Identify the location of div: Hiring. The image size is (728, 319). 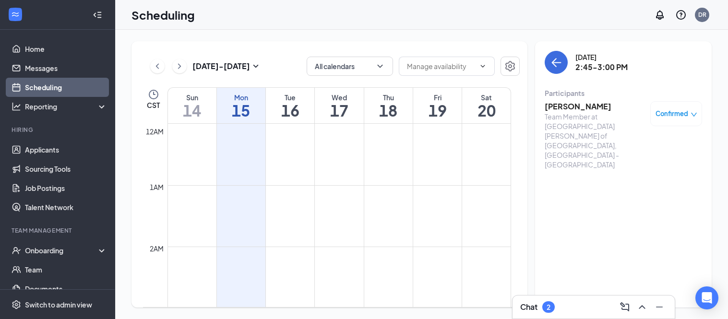
(58, 130).